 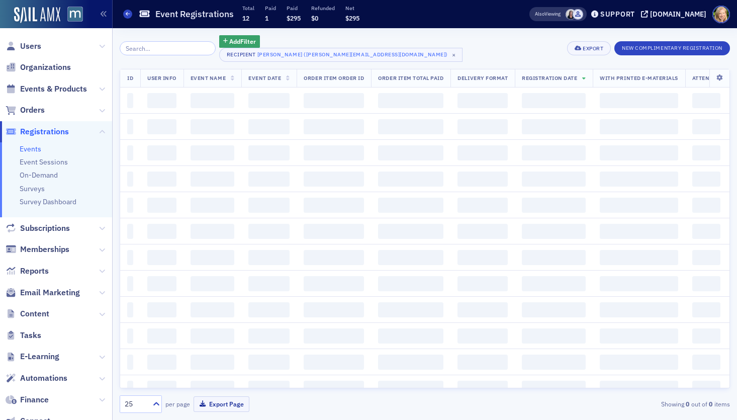 I want to click on span: Automations, so click(x=44, y=378).